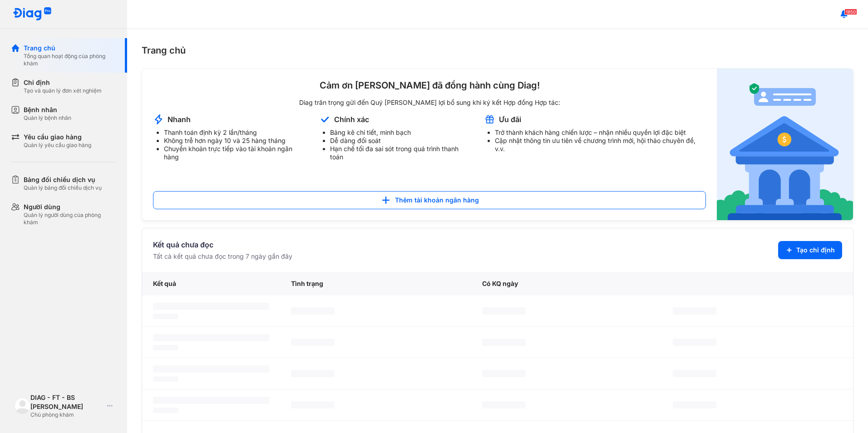  Describe the element at coordinates (57, 137) in the screenshot. I see `div: Yêu cầu giao hàng` at that location.